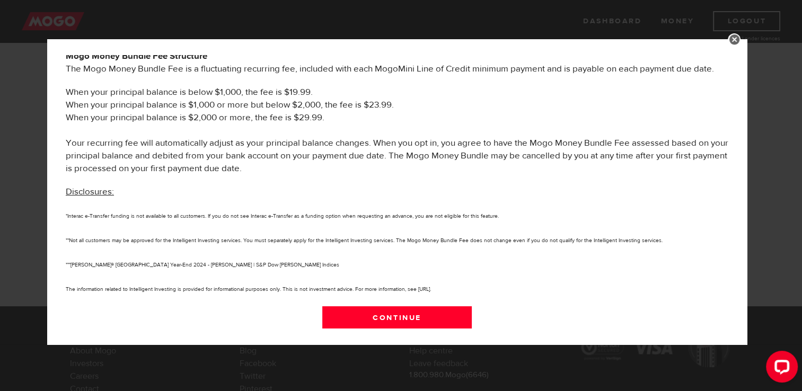 This screenshot has width=802, height=391. I want to click on li: When your principal balance is $1,000 or more but below $2,000, the fee is $23.99., so click(397, 105).